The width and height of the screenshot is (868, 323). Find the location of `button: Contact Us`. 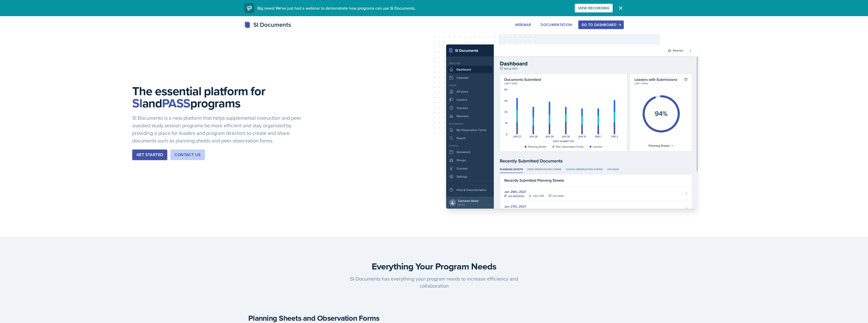

button: Contact Us is located at coordinates (188, 155).